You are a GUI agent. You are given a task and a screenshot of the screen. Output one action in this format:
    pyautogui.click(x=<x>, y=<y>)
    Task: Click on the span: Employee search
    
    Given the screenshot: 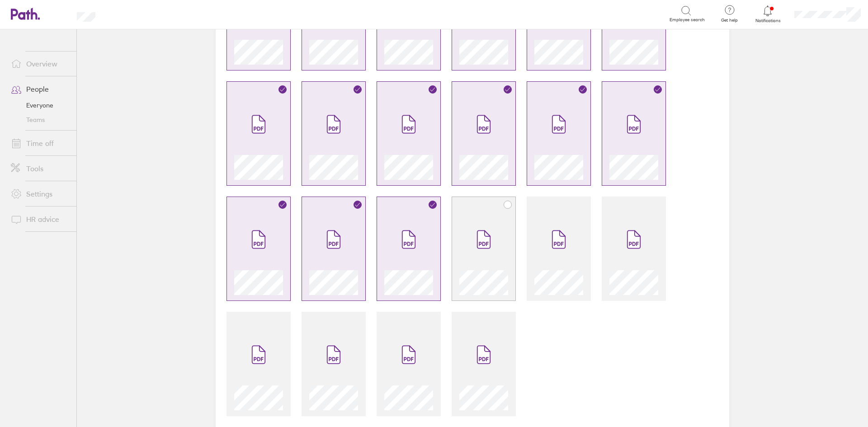 What is the action you would take?
    pyautogui.click(x=687, y=20)
    